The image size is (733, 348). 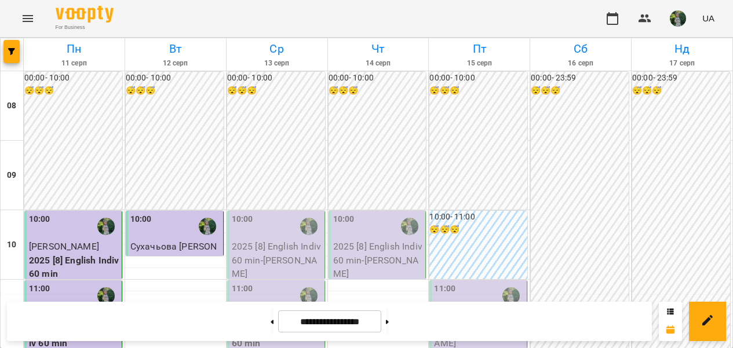 What do you see at coordinates (28, 19) in the screenshot?
I see `button: Menu` at bounding box center [28, 19].